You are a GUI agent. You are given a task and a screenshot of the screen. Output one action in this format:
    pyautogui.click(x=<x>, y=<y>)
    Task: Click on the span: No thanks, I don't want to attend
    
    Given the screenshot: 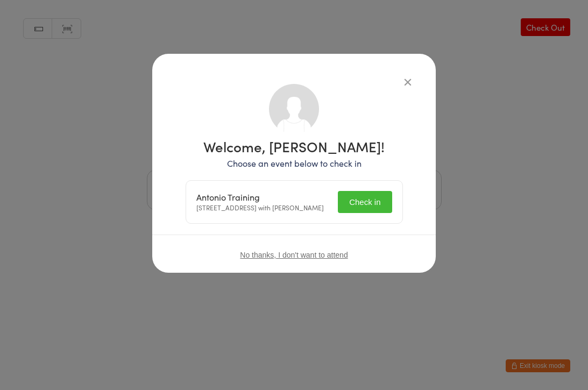 What is the action you would take?
    pyautogui.click(x=294, y=255)
    